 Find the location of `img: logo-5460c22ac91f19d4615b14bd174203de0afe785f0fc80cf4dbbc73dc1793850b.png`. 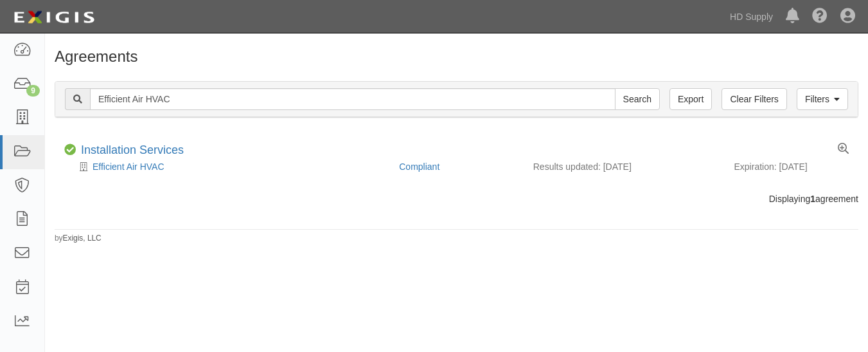

img: logo-5460c22ac91f19d4615b14bd174203de0afe785f0fc80cf4dbbc73dc1793850b.png is located at coordinates (54, 17).